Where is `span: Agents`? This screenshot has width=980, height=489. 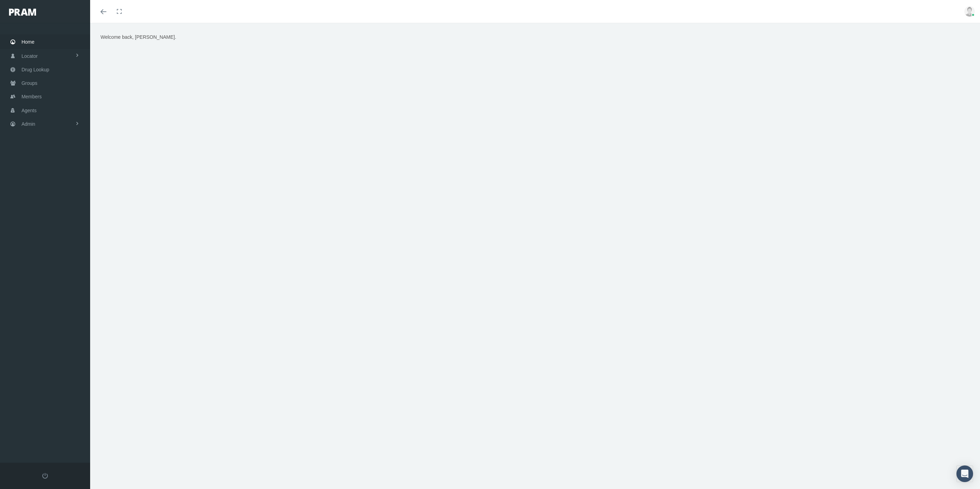 span: Agents is located at coordinates (29, 110).